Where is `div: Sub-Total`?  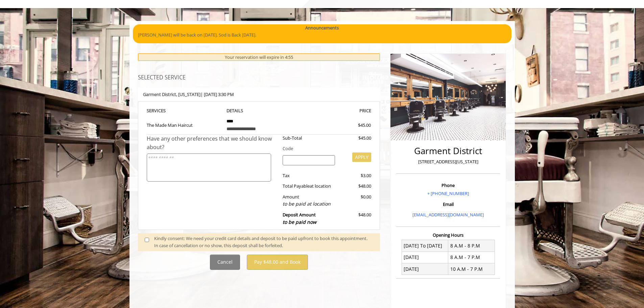
div: Sub-Total is located at coordinates (309, 138).